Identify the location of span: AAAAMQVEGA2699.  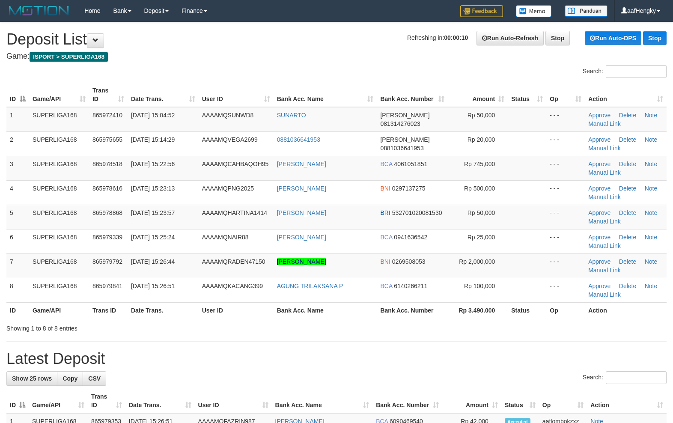
(230, 139).